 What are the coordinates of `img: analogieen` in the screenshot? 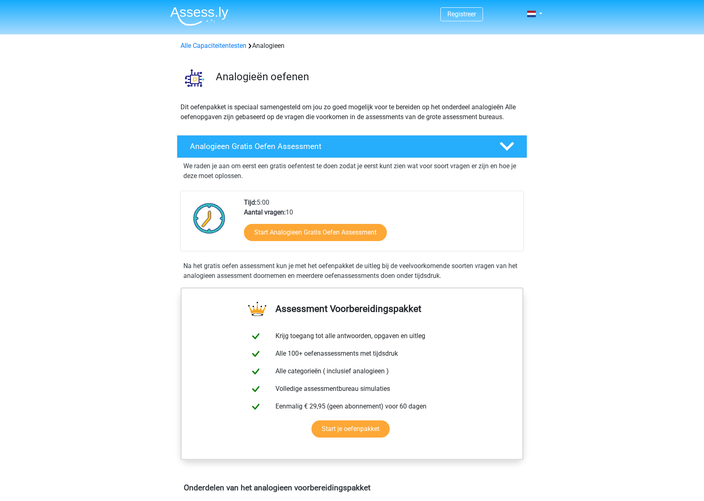 It's located at (195, 78).